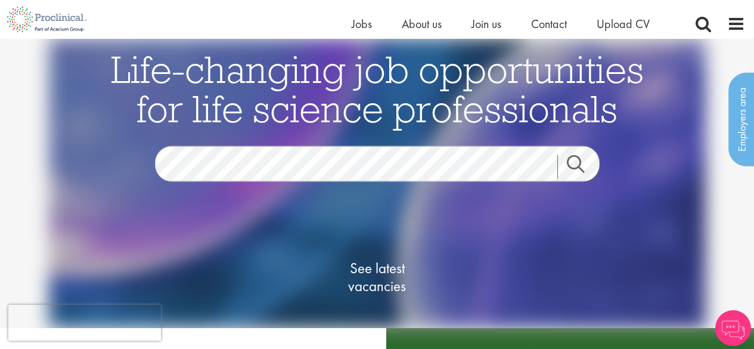 This screenshot has height=349, width=754. What do you see at coordinates (733, 328) in the screenshot?
I see `img: Chatbot` at bounding box center [733, 328].